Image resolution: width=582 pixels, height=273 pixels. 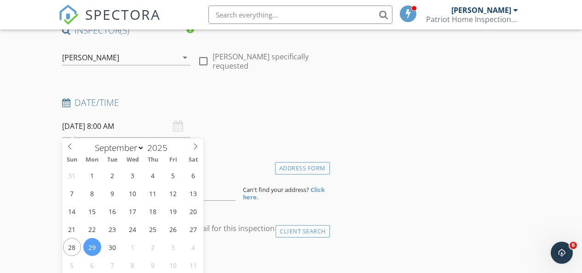 I want to click on span: September 25, 2025, so click(x=153, y=229).